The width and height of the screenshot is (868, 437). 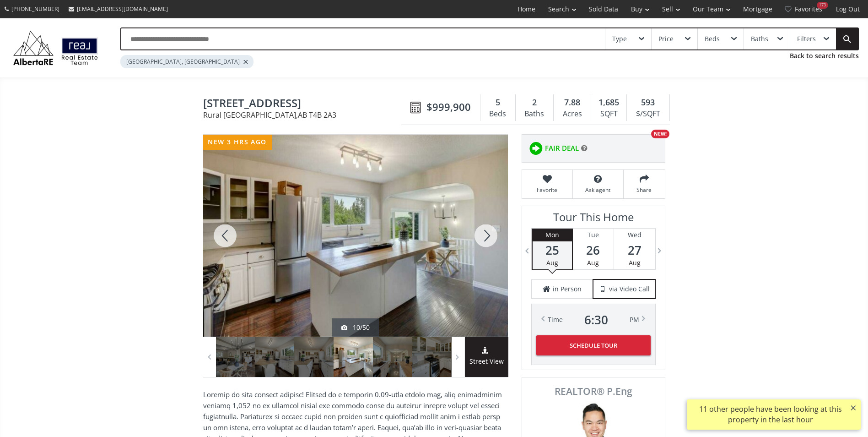 I want to click on div: 11 other people have been looking at this property in the last hour, so click(x=770, y=414).